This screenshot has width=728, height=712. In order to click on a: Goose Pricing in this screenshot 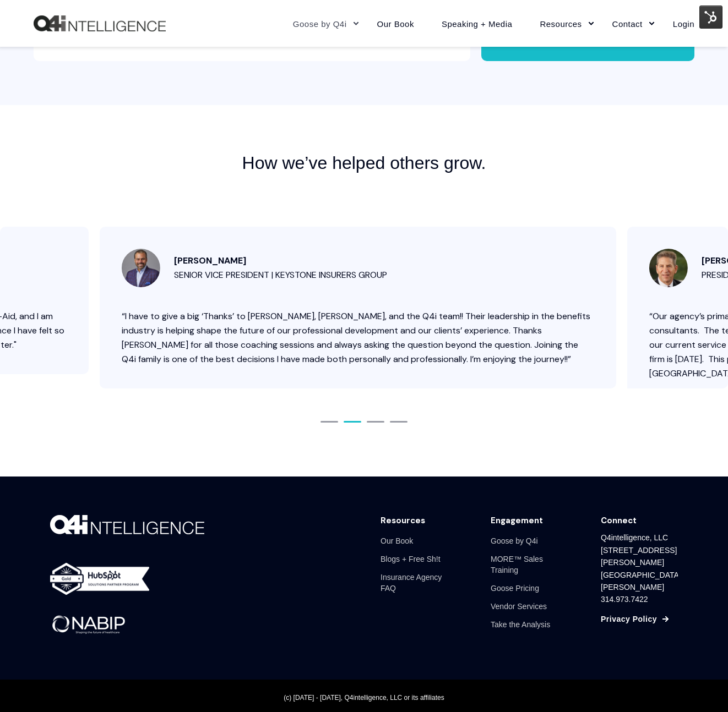, I will do `click(515, 588)`.